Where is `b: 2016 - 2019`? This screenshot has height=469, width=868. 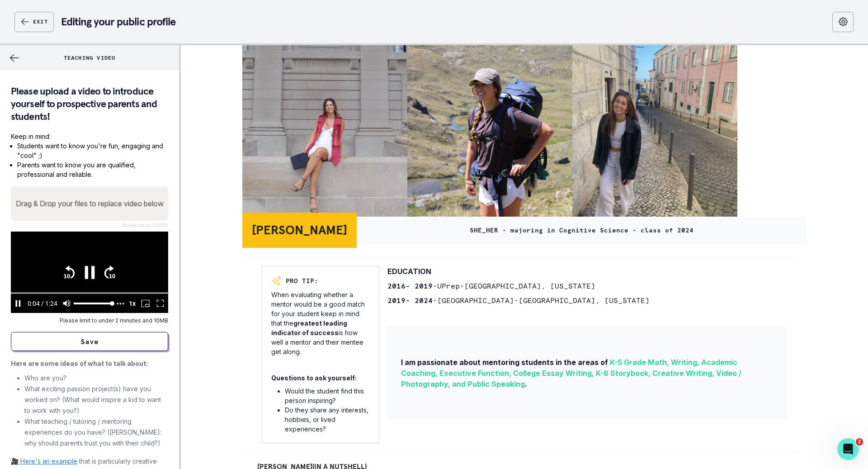
b: 2016 - 2019 is located at coordinates (410, 286).